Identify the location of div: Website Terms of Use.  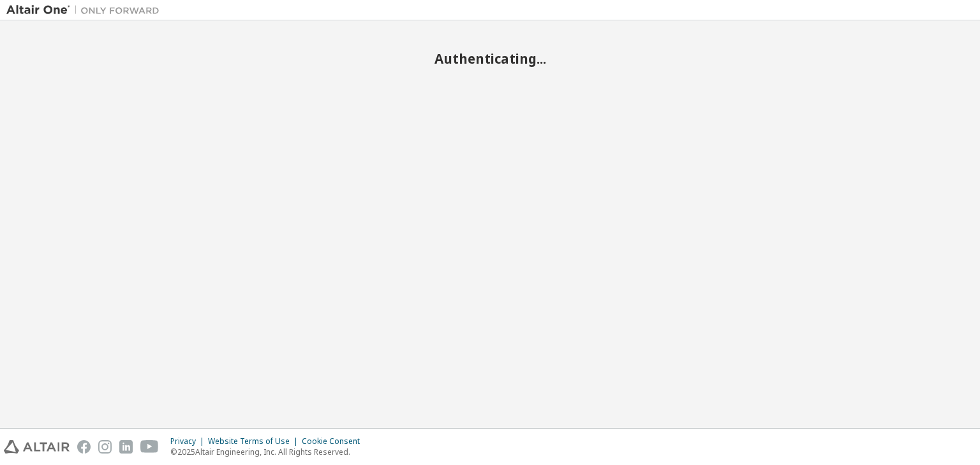
(255, 441).